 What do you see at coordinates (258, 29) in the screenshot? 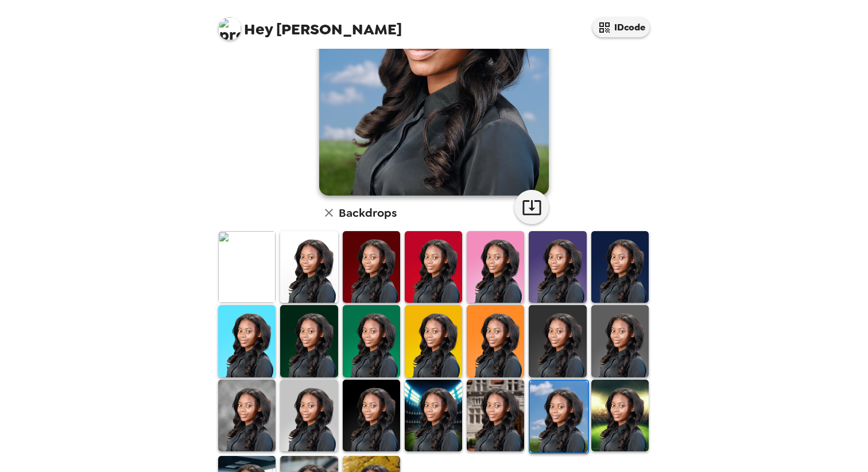
I see `span: Hey` at bounding box center [258, 29].